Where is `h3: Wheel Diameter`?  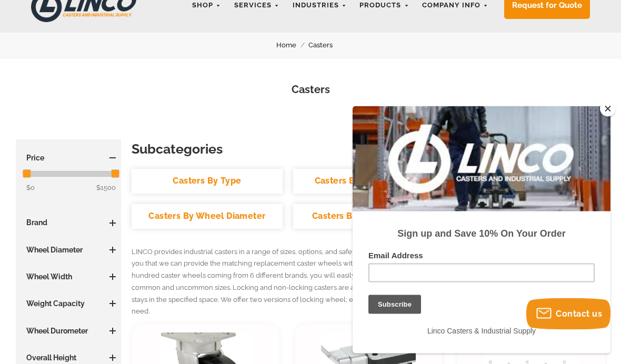 h3: Wheel Diameter is located at coordinates (68, 250).